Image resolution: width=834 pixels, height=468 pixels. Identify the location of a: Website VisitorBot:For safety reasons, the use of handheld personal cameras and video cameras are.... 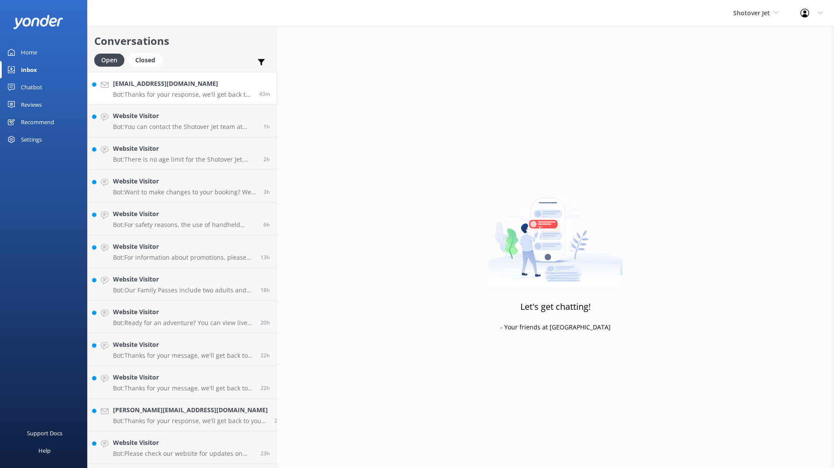
(182, 219).